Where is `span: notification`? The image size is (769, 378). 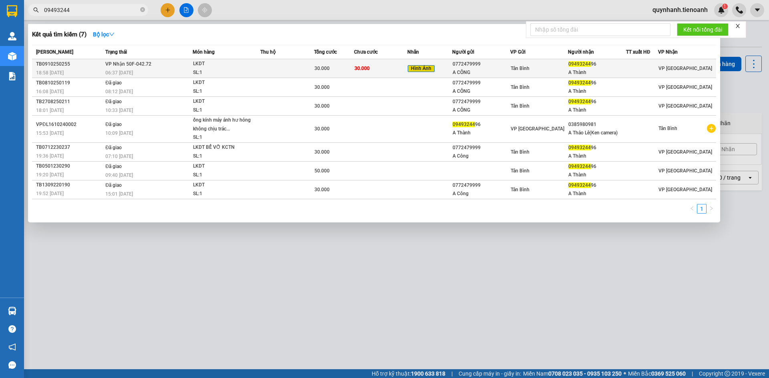 span: notification is located at coordinates (12, 347).